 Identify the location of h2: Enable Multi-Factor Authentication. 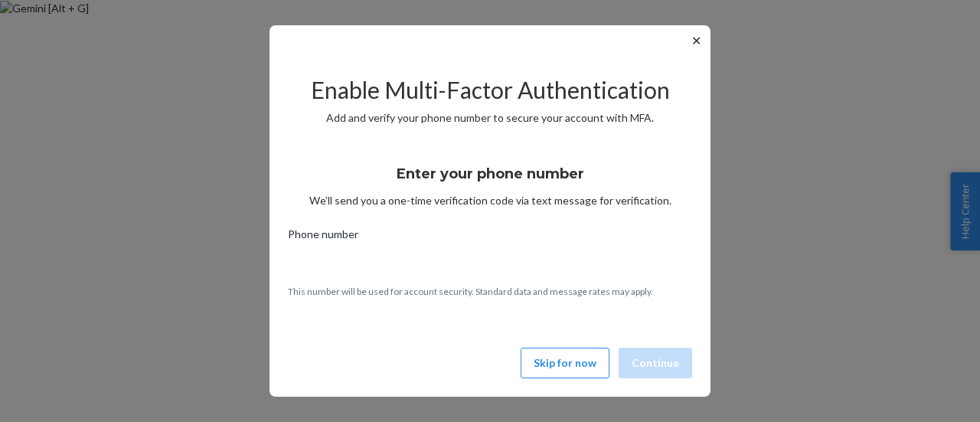
(490, 89).